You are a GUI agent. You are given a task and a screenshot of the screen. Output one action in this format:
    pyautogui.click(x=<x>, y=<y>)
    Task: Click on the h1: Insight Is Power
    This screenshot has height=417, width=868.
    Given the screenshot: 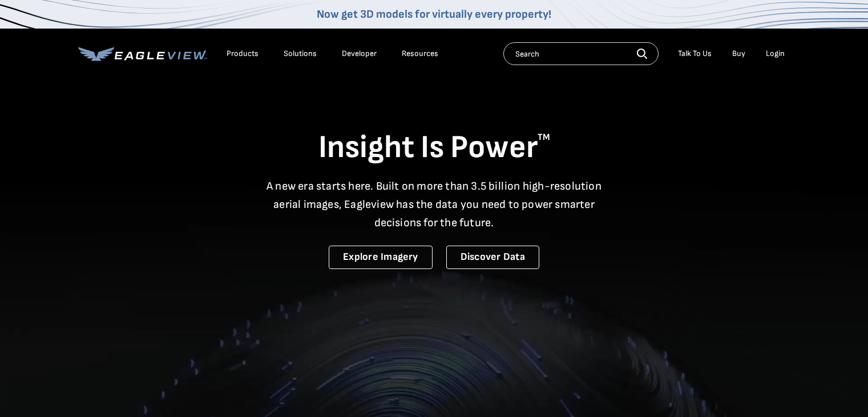 What is the action you would take?
    pyautogui.click(x=435, y=148)
    